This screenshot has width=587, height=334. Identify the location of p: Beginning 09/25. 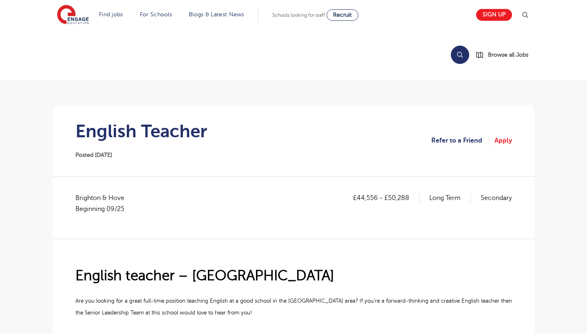
(100, 209).